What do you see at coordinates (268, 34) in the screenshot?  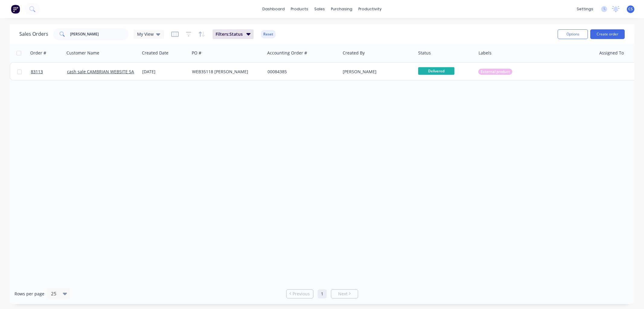 I see `button: Reset` at bounding box center [268, 34].